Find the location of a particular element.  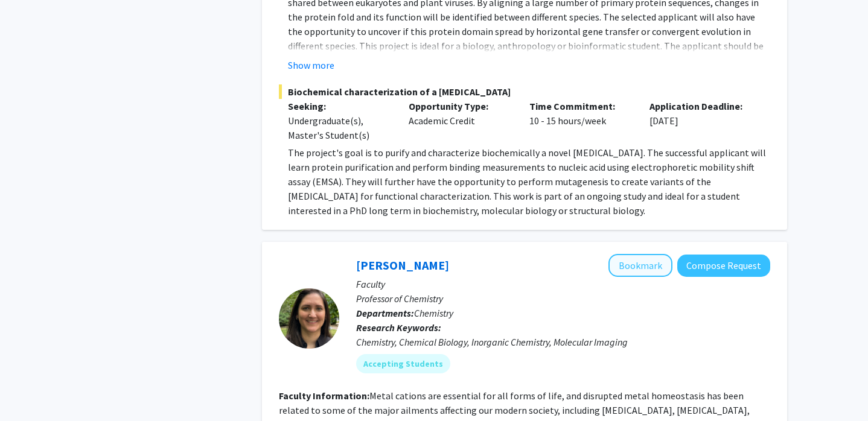

b: Departments: is located at coordinates (385, 313).